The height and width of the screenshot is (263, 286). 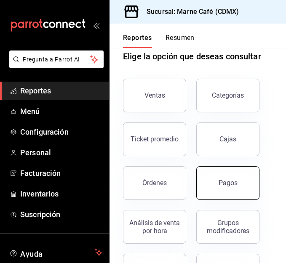 What do you see at coordinates (192, 56) in the screenshot?
I see `h1: Elige la opción que deseas consultar` at bounding box center [192, 56].